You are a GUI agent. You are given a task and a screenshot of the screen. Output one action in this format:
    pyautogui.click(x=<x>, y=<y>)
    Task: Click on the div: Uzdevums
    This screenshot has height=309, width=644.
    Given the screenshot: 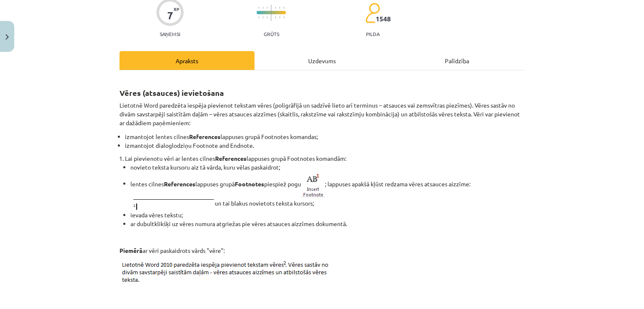 What is the action you would take?
    pyautogui.click(x=322, y=61)
    